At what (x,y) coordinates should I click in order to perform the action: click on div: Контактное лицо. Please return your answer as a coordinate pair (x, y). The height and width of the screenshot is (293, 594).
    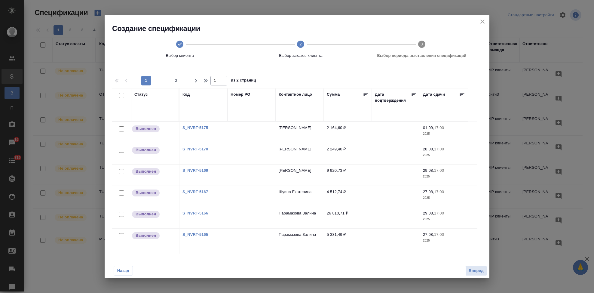
    Looking at the image, I should click on (295, 94).